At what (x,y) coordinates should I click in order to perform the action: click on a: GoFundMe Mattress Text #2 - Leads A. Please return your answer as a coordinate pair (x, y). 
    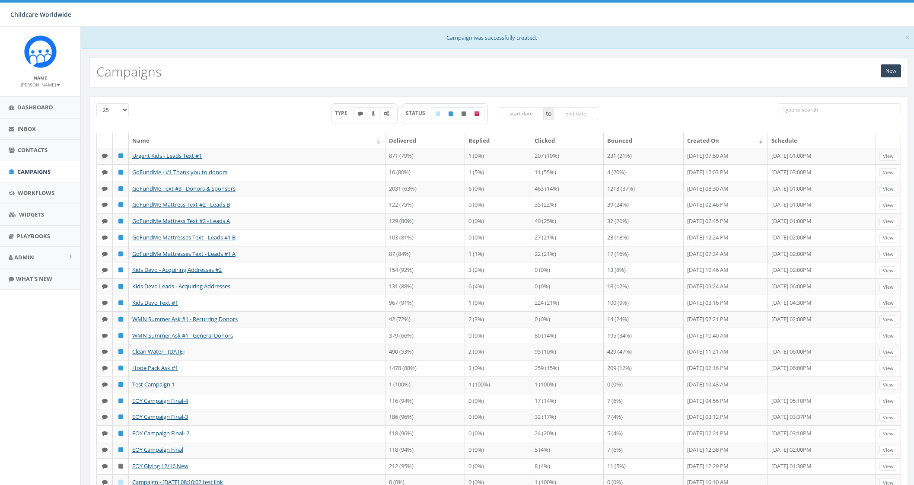
    Looking at the image, I should click on (181, 221).